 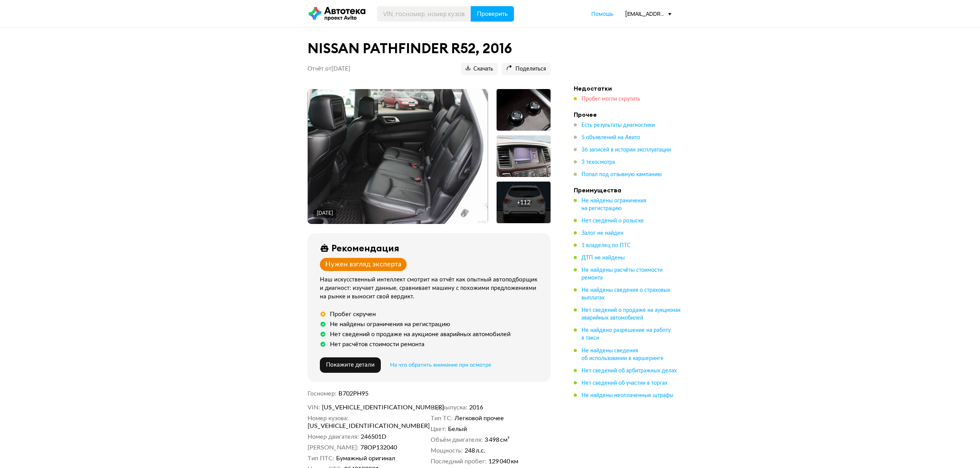 I want to click on span: 1 владелец по ПТС, so click(x=606, y=245).